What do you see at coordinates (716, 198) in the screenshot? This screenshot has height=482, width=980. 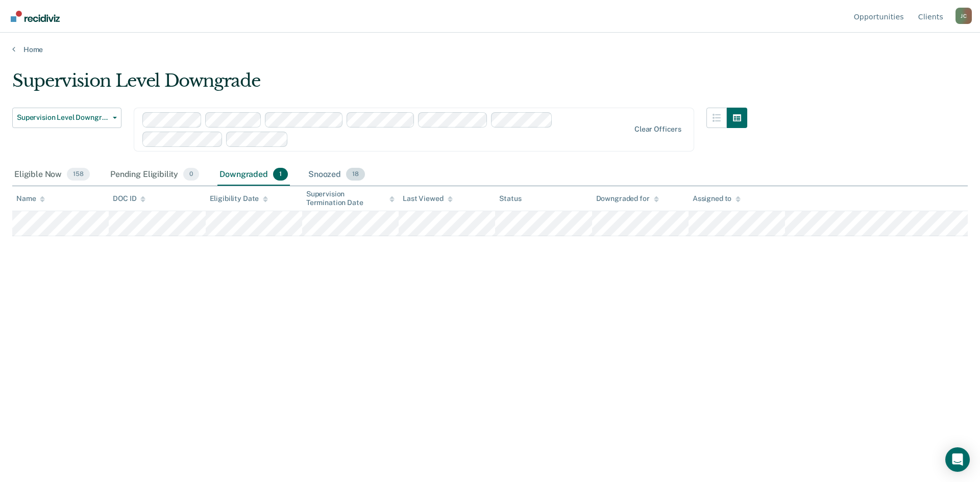 I see `div: Assigned to` at bounding box center [716, 198].